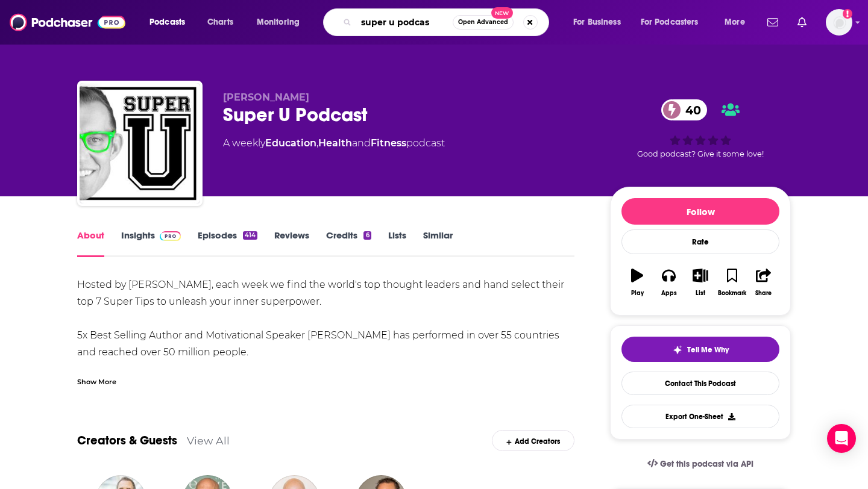 The image size is (868, 489). What do you see at coordinates (669, 294) in the screenshot?
I see `div: Apps` at bounding box center [669, 294].